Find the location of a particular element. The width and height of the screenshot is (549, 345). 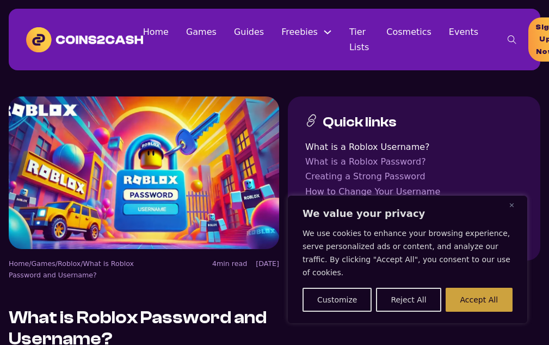

img: Password and username in Roblox is located at coordinates (144, 173).